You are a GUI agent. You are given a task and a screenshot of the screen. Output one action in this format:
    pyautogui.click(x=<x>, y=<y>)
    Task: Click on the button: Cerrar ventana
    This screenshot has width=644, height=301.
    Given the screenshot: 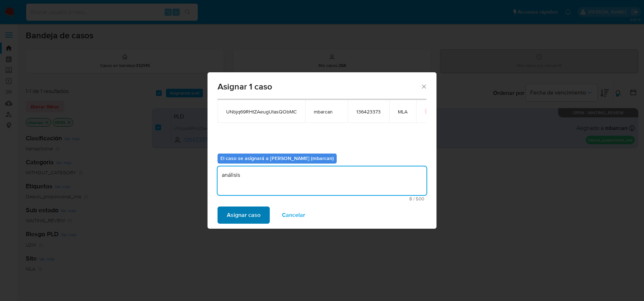 What is the action you would take?
    pyautogui.click(x=424, y=86)
    